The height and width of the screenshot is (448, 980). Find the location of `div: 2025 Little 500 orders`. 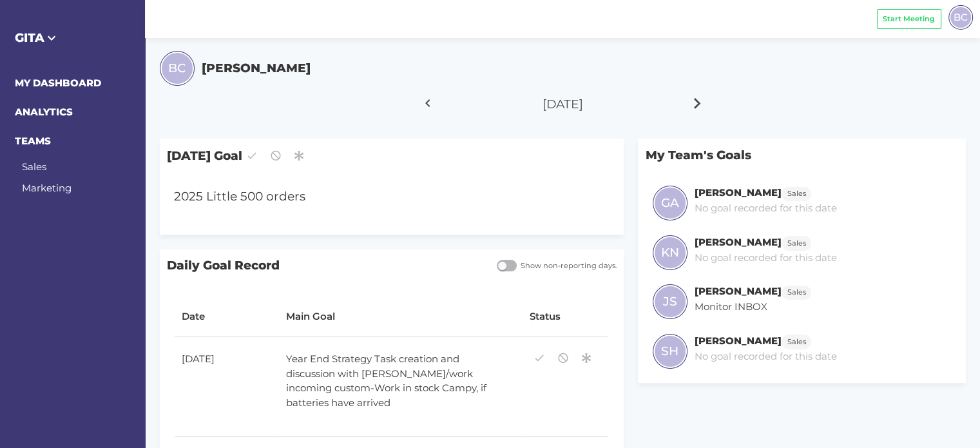

div: 2025 Little 500 orders is located at coordinates (373, 197).